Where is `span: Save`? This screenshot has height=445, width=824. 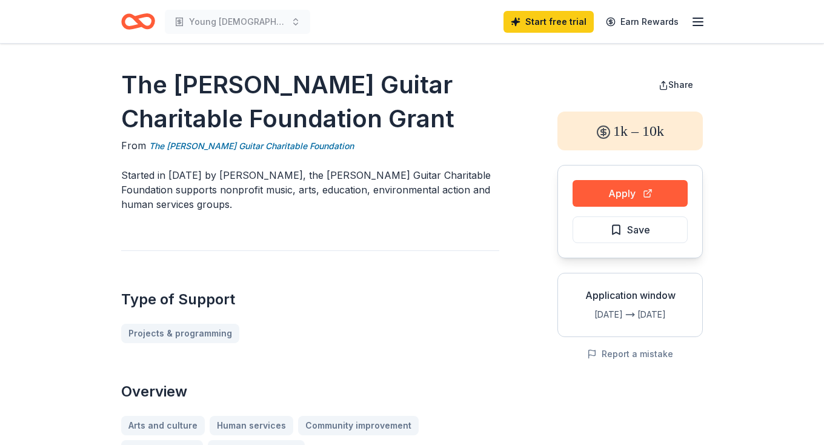 span: Save is located at coordinates (638, 230).